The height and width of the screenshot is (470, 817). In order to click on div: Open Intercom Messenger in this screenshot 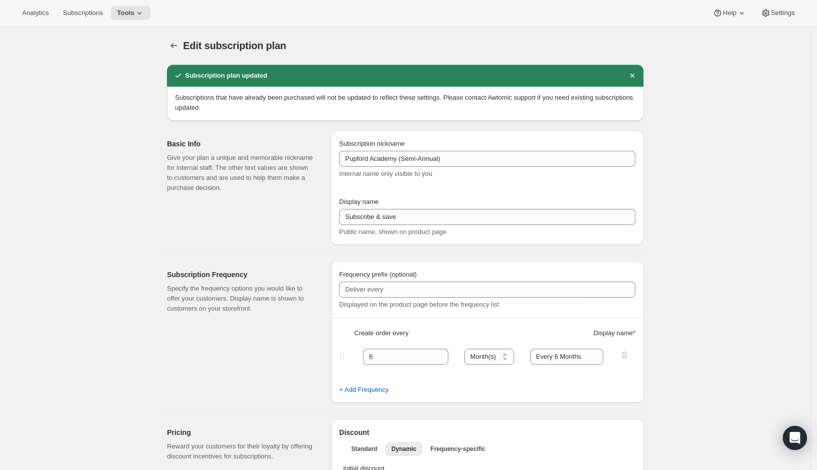, I will do `click(795, 438)`.